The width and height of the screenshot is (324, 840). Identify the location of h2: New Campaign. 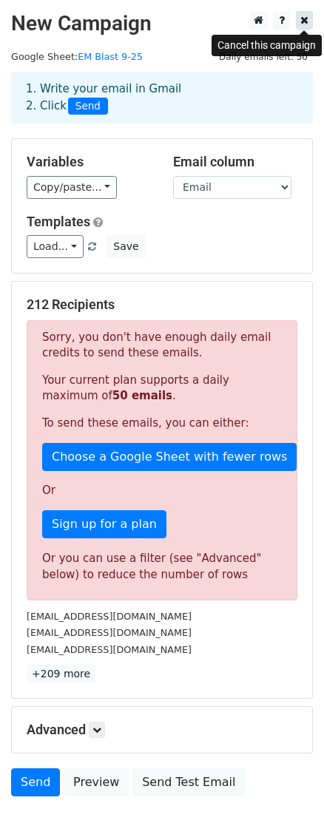
(162, 24).